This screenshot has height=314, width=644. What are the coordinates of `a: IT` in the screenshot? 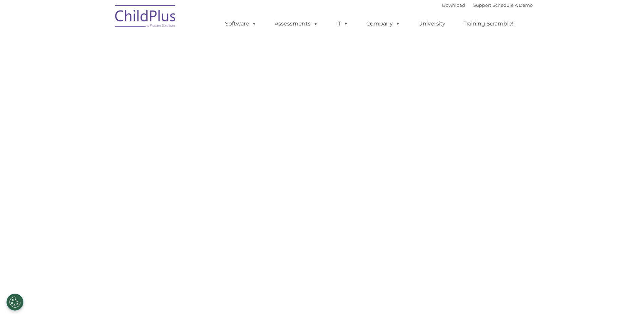 It's located at (342, 24).